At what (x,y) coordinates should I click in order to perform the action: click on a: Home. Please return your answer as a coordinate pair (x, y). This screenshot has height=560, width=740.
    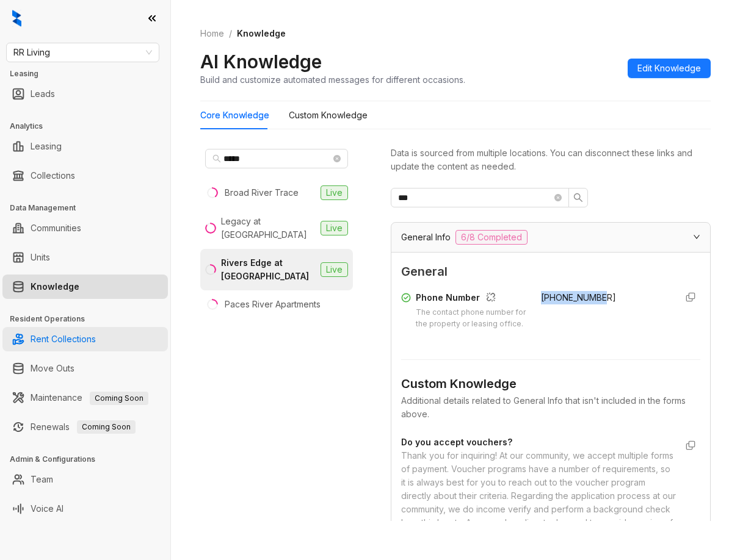
    Looking at the image, I should click on (212, 34).